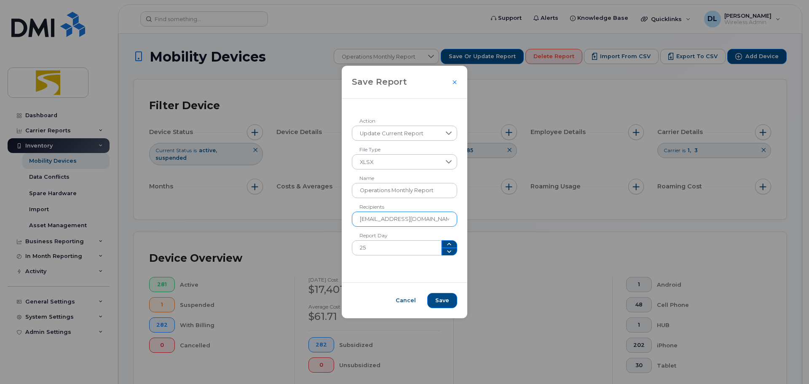 The height and width of the screenshot is (384, 809). Describe the element at coordinates (405, 190) in the screenshot. I see `input: Name` at that location.